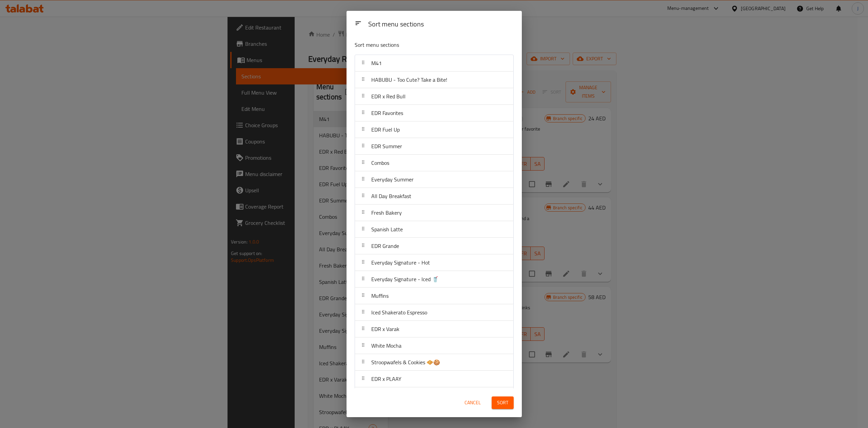 The height and width of the screenshot is (428, 868). Describe the element at coordinates (434, 97) in the screenshot. I see `div: EDR x Red Bull` at that location.